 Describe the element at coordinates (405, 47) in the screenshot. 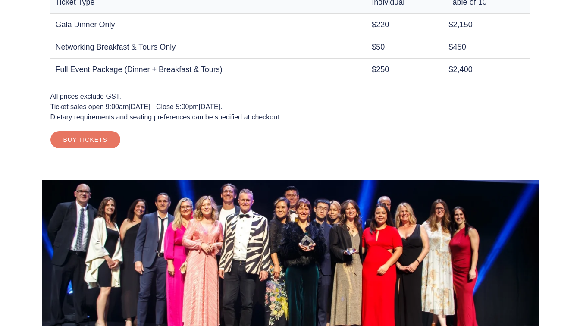

I see `td: $50` at that location.